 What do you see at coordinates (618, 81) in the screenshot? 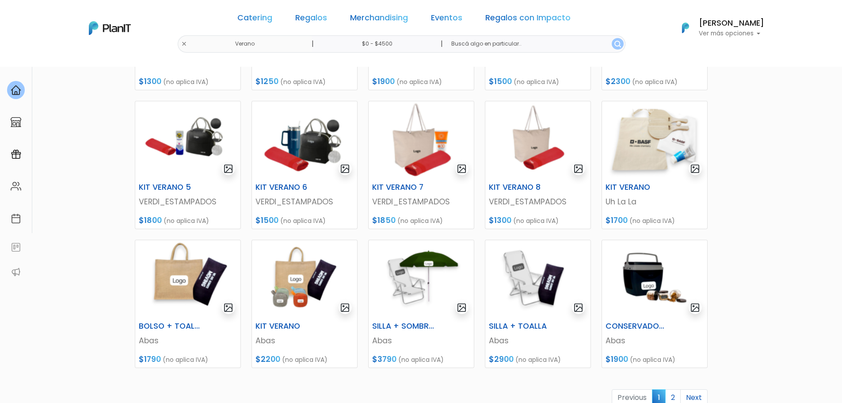
I see `span: $2300` at bounding box center [618, 81].